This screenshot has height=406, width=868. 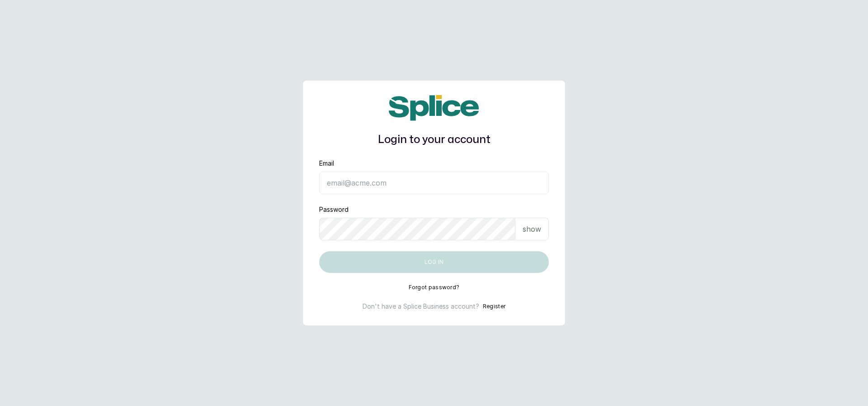 What do you see at coordinates (532, 229) in the screenshot?
I see `p: show` at bounding box center [532, 229].